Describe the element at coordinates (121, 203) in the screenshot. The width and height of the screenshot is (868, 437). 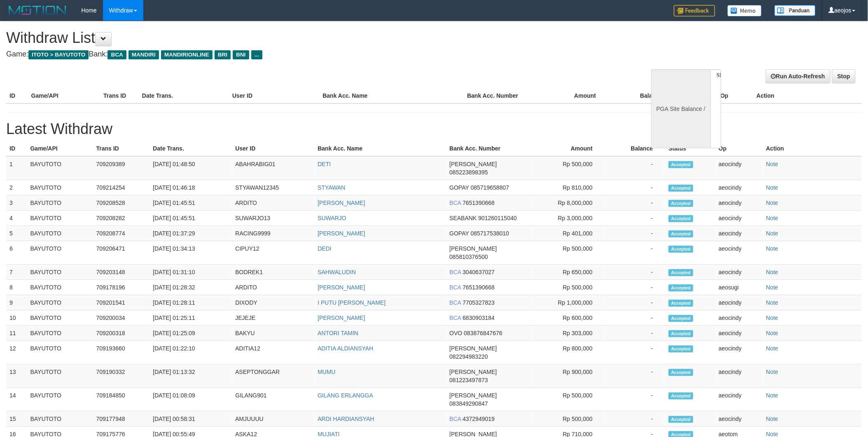
I see `td: 709208528` at that location.